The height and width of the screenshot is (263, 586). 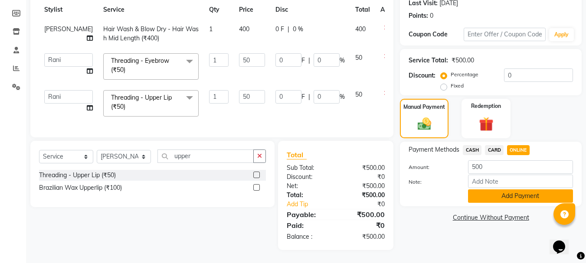 I want to click on img: _cash.svg, so click(x=425, y=124).